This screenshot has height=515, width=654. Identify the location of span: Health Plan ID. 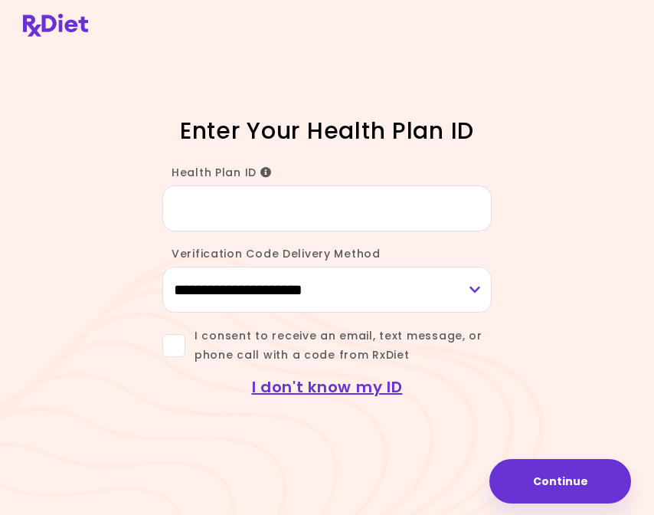
(221, 172).